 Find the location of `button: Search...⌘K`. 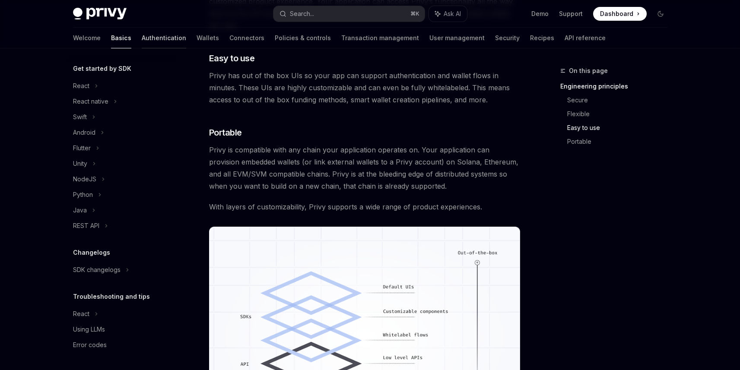

button: Search...⌘K is located at coordinates (349, 14).